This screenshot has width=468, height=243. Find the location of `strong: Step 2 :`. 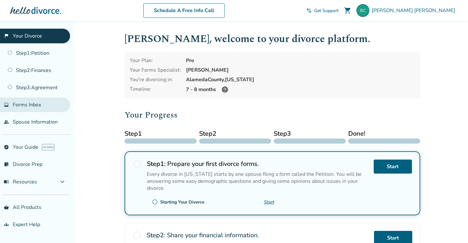

strong: Step 2 : is located at coordinates (156, 235).